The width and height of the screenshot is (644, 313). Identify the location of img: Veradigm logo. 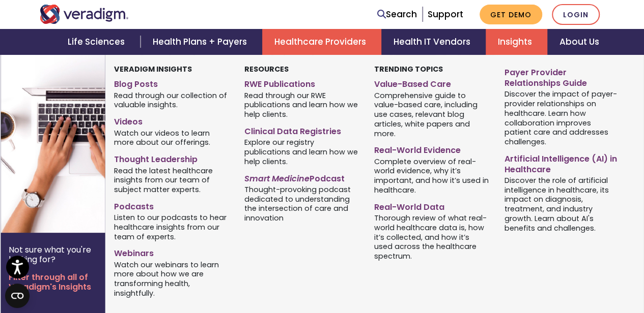
(84, 14).